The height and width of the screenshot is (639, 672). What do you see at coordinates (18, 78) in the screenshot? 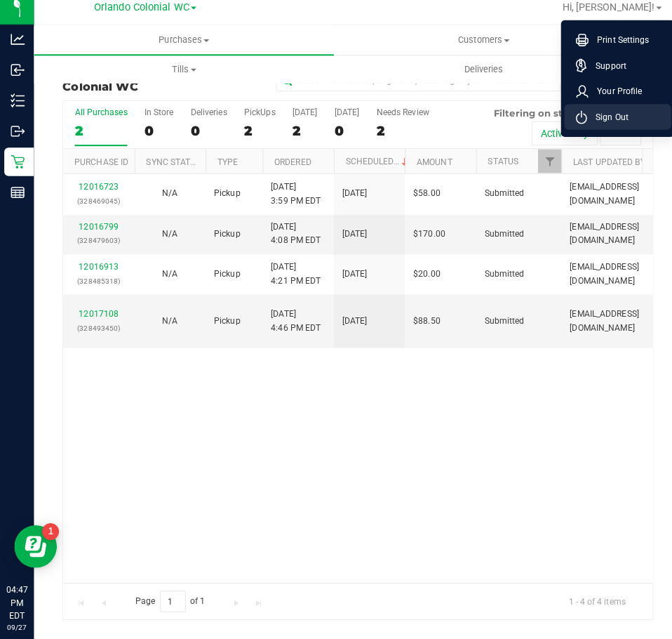
I see `inline-svg: Inbound` at bounding box center [18, 78].